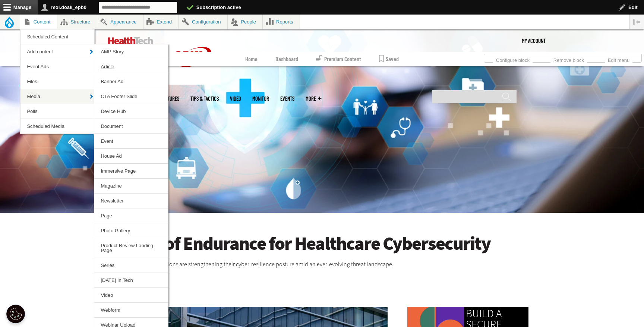  I want to click on a: Features, so click(170, 98).